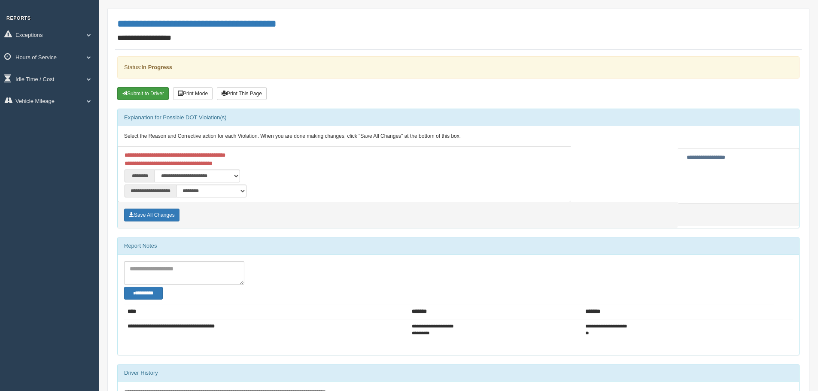 The width and height of the screenshot is (818, 391). What do you see at coordinates (458, 67) in the screenshot?
I see `div: Status:` at bounding box center [458, 67].